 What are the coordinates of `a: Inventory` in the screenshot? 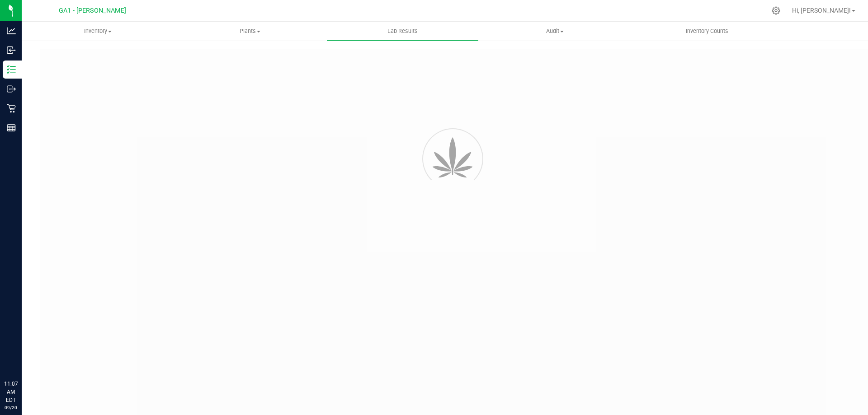 It's located at (98, 31).